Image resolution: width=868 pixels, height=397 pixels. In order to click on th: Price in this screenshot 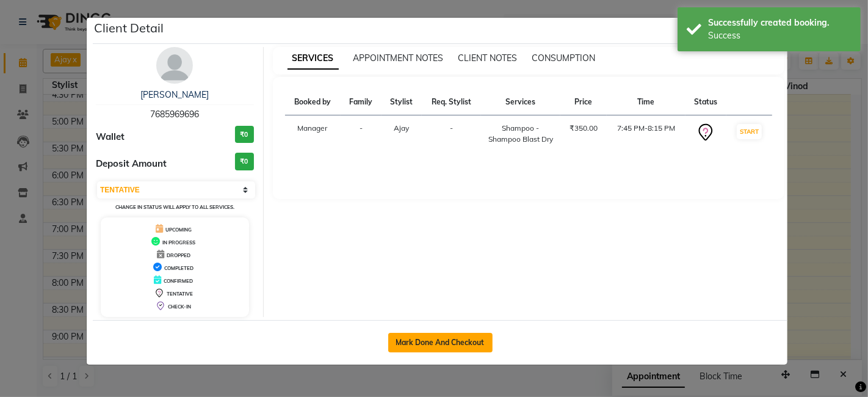, I will do `click(583, 102)`.